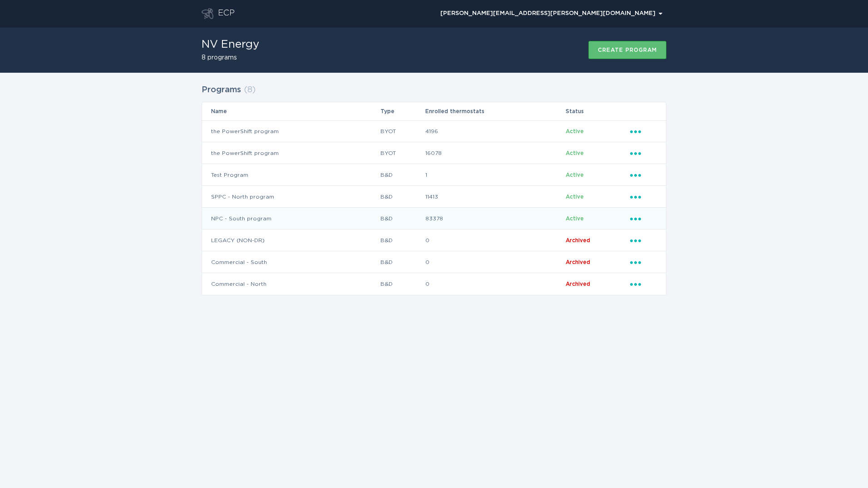 This screenshot has width=868, height=488. What do you see at coordinates (495, 218) in the screenshot?
I see `td: 83378` at bounding box center [495, 218].